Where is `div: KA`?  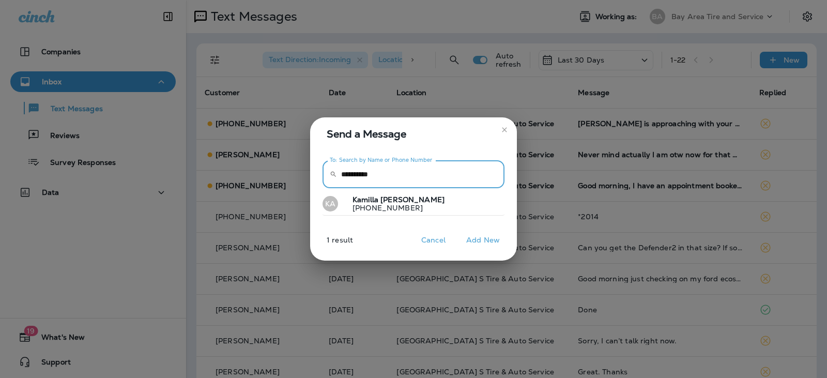
div: KA is located at coordinates (330, 204).